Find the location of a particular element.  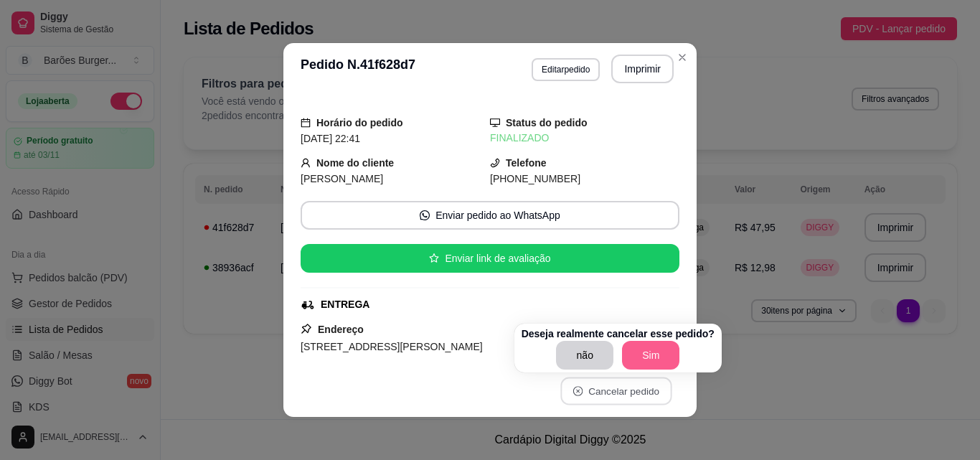

span: whats-app is located at coordinates (425, 215).